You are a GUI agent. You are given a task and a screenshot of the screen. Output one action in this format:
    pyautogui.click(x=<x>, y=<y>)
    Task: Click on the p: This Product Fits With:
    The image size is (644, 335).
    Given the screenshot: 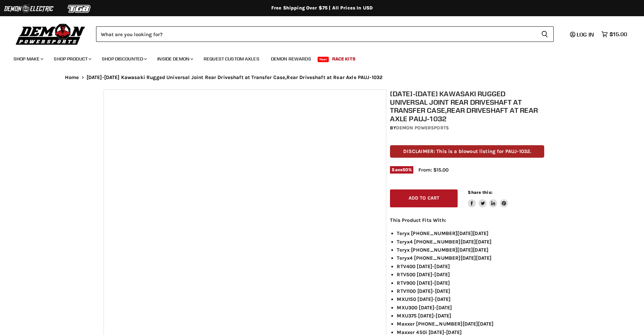 What is the action you would take?
    pyautogui.click(x=467, y=220)
    